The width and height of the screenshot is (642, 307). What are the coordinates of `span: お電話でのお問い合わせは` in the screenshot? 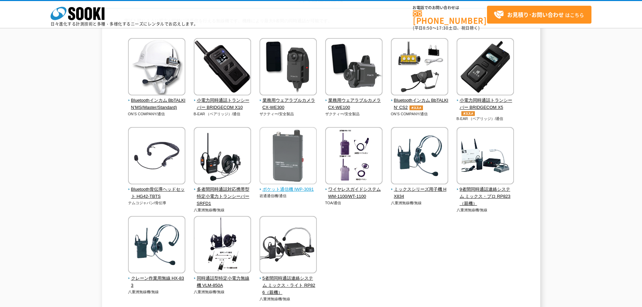 It's located at (450, 8).